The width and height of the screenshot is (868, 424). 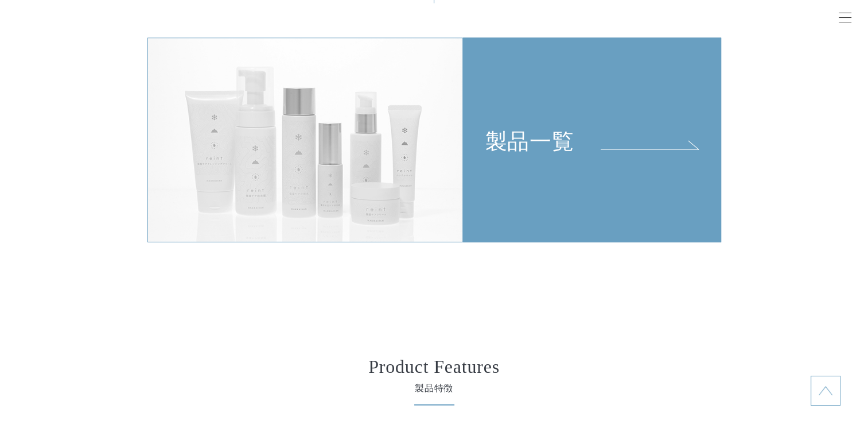 What do you see at coordinates (825, 390) in the screenshot?
I see `img: topに戻る` at bounding box center [825, 390].